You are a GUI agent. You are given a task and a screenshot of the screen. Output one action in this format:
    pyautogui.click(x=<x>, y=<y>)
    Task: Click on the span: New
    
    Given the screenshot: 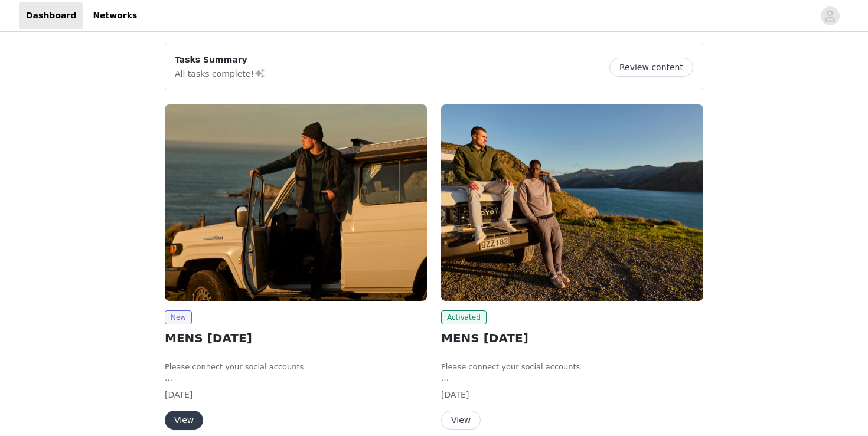 What is the action you would take?
    pyautogui.click(x=178, y=317)
    